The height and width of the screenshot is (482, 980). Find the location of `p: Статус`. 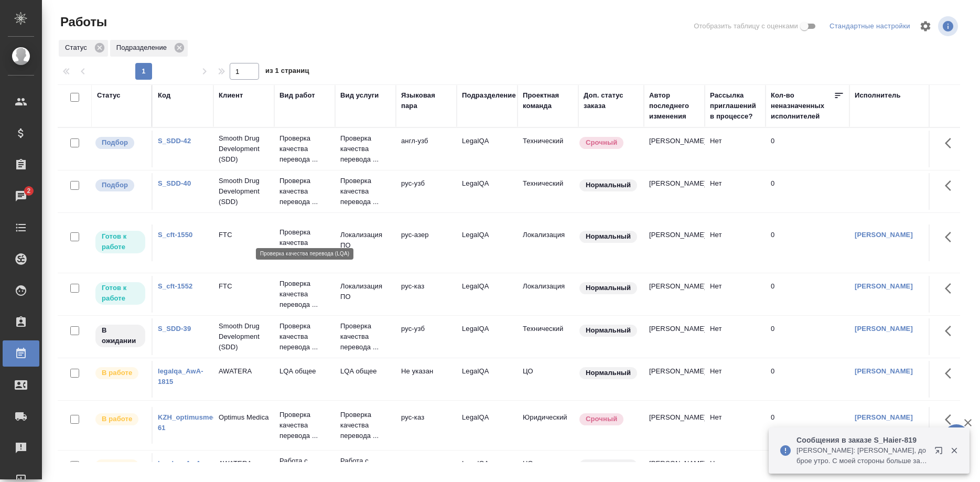

p: Статус is located at coordinates (78, 48).